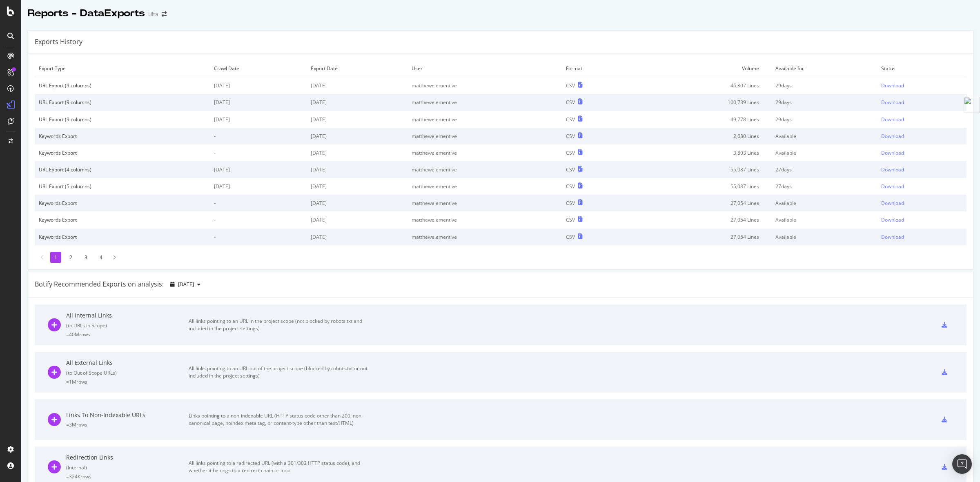 The image size is (980, 482). Describe the element at coordinates (357, 69) in the screenshot. I see `td: Export Date` at that location.